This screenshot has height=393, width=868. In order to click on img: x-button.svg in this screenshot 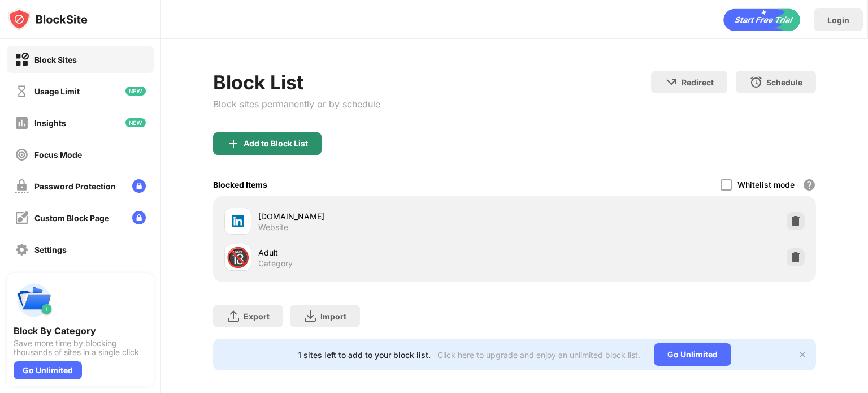, I will do `click(803, 355)`.